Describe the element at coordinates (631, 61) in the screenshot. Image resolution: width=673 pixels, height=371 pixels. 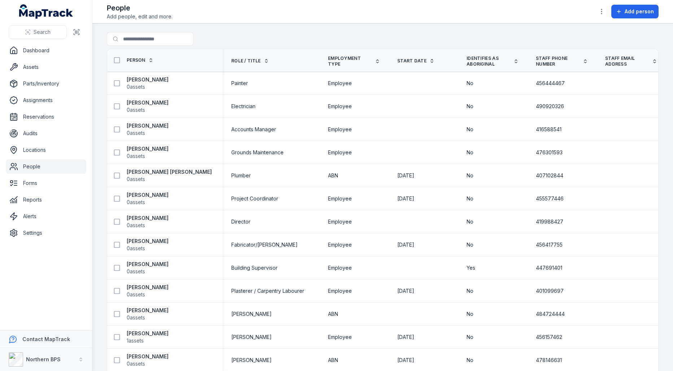
I see `a: Staff Email Address` at that location.